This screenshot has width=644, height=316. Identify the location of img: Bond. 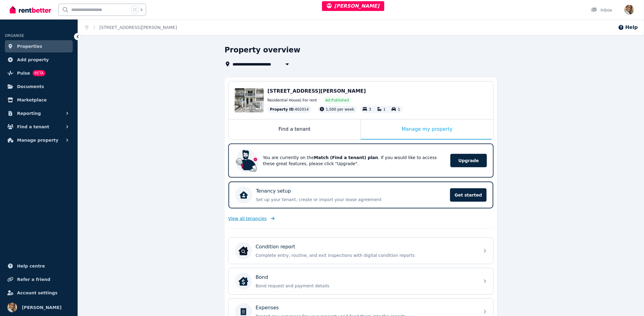
(244, 281).